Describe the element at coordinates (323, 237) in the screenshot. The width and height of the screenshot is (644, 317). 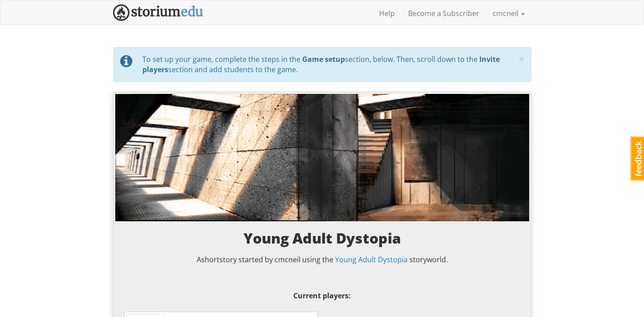
I see `h3: Young Adult Dystopia` at that location.